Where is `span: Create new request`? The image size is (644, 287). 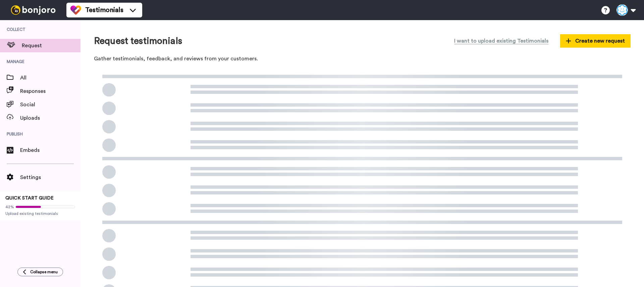
span: Create new request is located at coordinates (595, 41).